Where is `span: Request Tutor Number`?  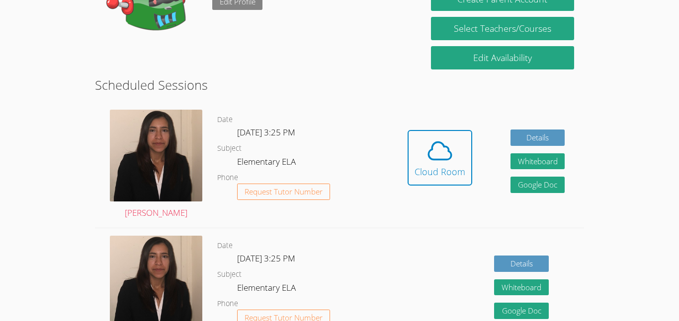
span: Request Tutor Number is located at coordinates (283, 192).